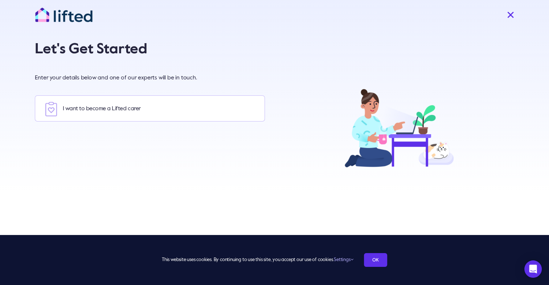 Image resolution: width=549 pixels, height=285 pixels. I want to click on div: Open Intercom Messenger, so click(533, 269).